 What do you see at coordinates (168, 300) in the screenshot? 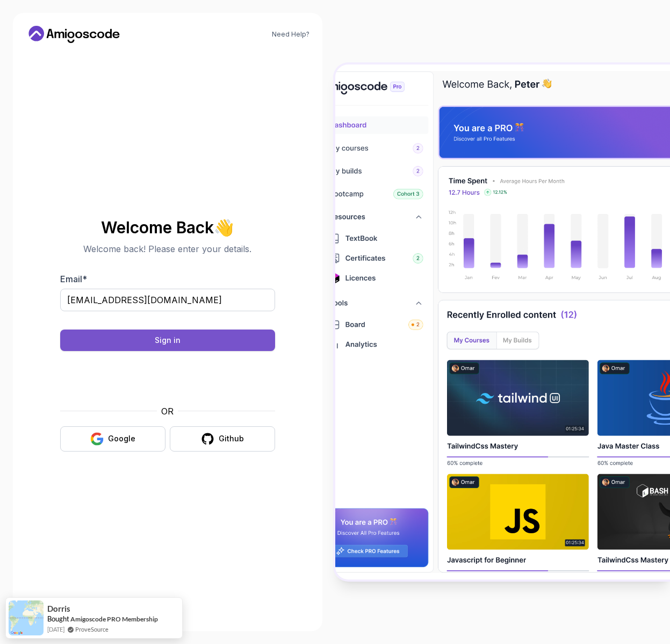
I see `input: Enter your email` at bounding box center [168, 300].